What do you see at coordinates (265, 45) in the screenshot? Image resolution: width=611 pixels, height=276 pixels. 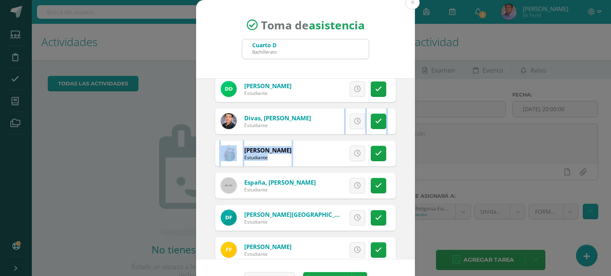 I see `div: Cuarto D` at bounding box center [265, 45].